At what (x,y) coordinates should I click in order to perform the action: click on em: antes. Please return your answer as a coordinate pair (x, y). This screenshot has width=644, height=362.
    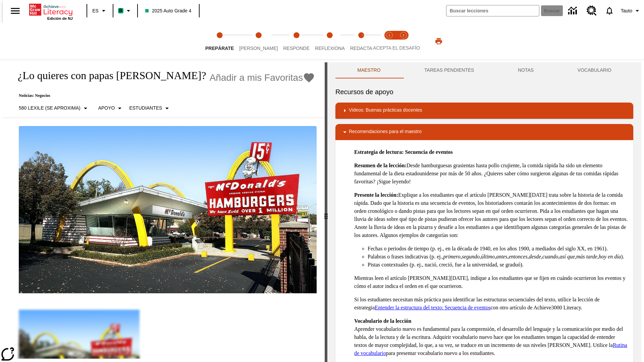
    Looking at the image, I should click on (502, 256).